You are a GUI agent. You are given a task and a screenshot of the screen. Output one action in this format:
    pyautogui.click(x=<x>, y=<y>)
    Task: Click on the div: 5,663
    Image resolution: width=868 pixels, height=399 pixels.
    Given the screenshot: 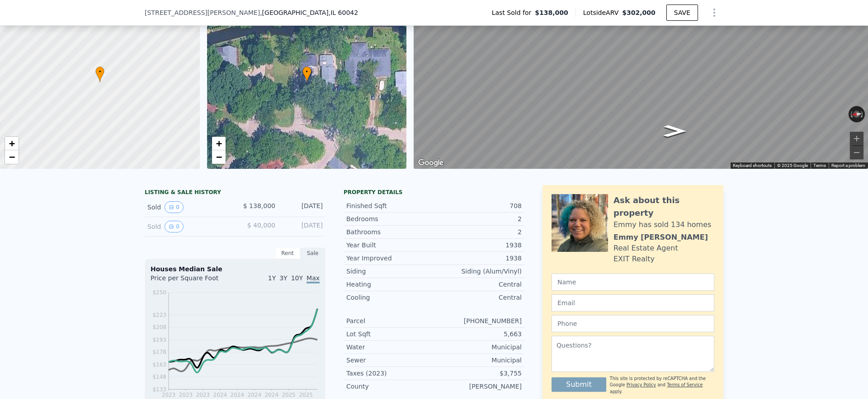 What is the action you would take?
    pyautogui.click(x=478, y=334)
    